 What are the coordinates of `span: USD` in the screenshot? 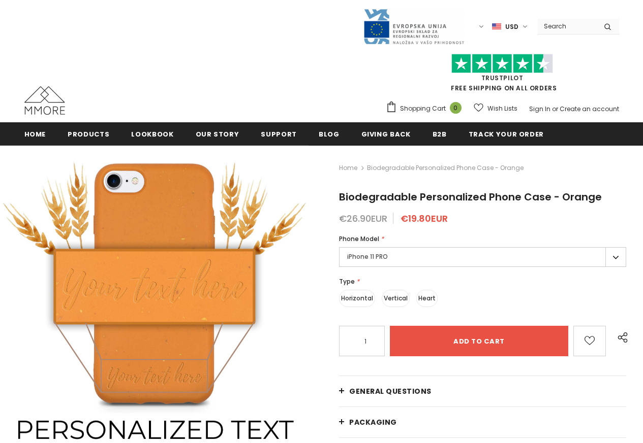 It's located at (511, 27).